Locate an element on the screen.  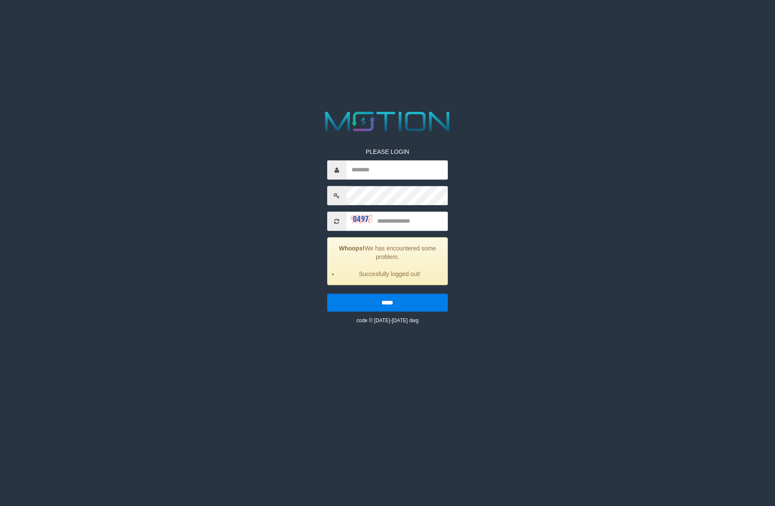
p: PLEASE LOGIN is located at coordinates (388, 152).